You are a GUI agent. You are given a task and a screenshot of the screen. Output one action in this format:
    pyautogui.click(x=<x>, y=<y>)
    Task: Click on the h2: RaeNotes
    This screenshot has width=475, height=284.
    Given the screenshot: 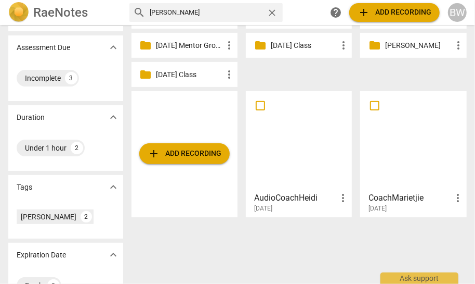 What is the action you would take?
    pyautogui.click(x=60, y=12)
    